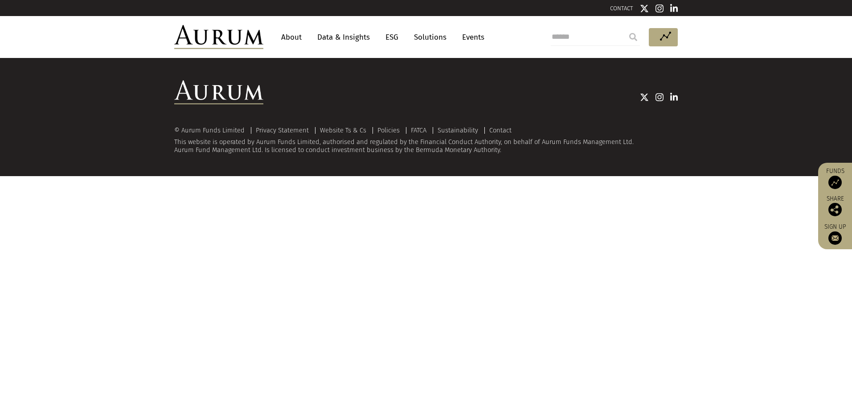 The width and height of the screenshot is (852, 412). I want to click on a: Solutions, so click(430, 37).